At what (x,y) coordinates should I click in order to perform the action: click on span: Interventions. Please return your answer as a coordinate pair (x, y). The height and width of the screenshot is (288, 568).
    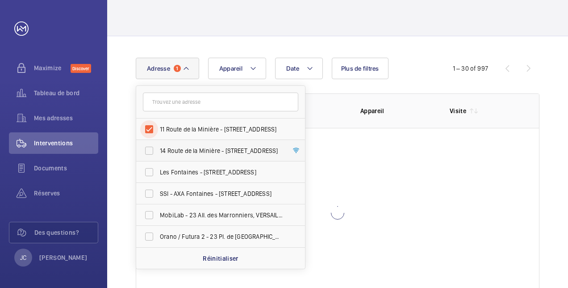
    Looking at the image, I should click on (66, 143).